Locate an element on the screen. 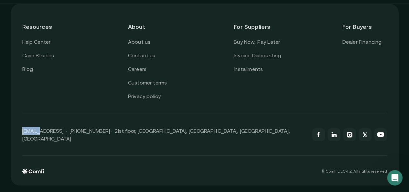  a: Buy Now, Pay Later is located at coordinates (256, 42).